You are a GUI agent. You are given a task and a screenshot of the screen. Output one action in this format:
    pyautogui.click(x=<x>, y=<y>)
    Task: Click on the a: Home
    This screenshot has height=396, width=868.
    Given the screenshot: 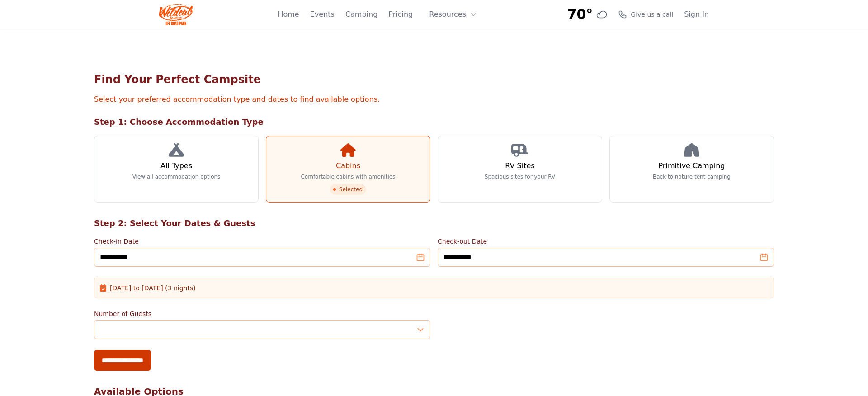 What is the action you would take?
    pyautogui.click(x=288, y=15)
    